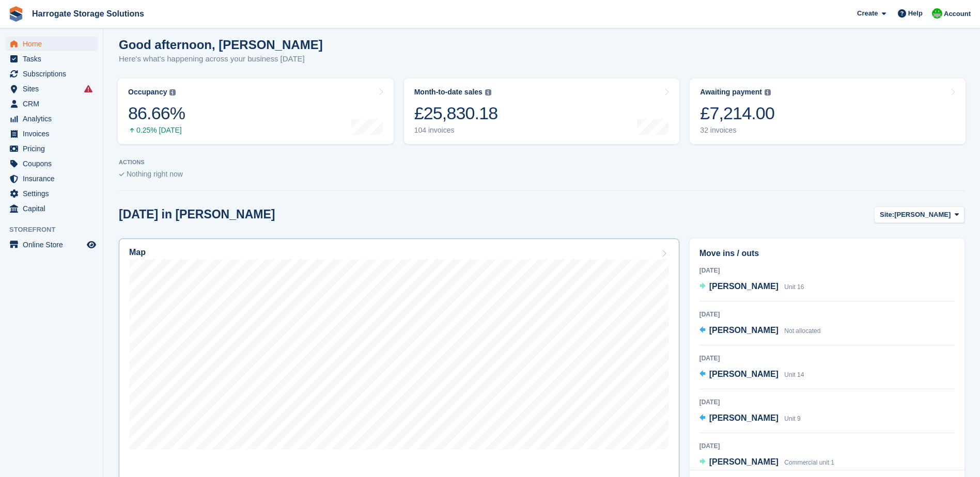 This screenshot has width=980, height=477. I want to click on span: Unit 16, so click(794, 287).